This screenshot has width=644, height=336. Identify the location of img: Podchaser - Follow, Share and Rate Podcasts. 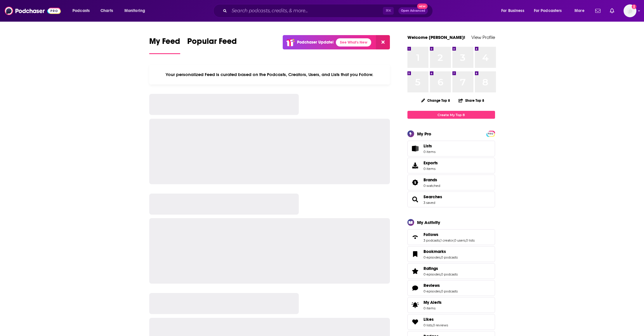
(33, 11).